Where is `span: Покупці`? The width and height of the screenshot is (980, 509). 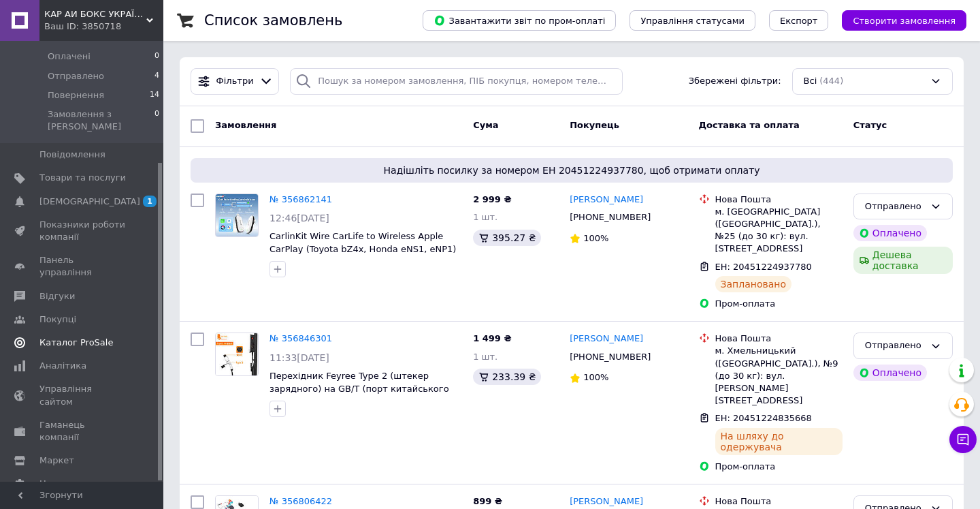 span: Покупці is located at coordinates (58, 320).